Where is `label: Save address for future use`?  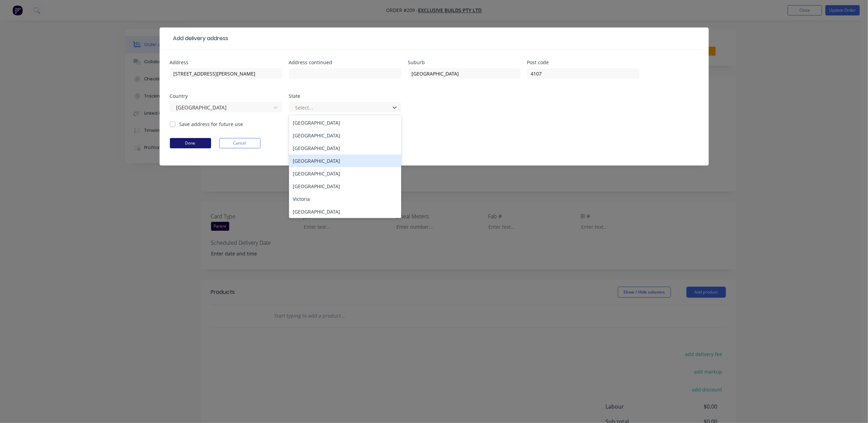 label: Save address for future use is located at coordinates (212, 124).